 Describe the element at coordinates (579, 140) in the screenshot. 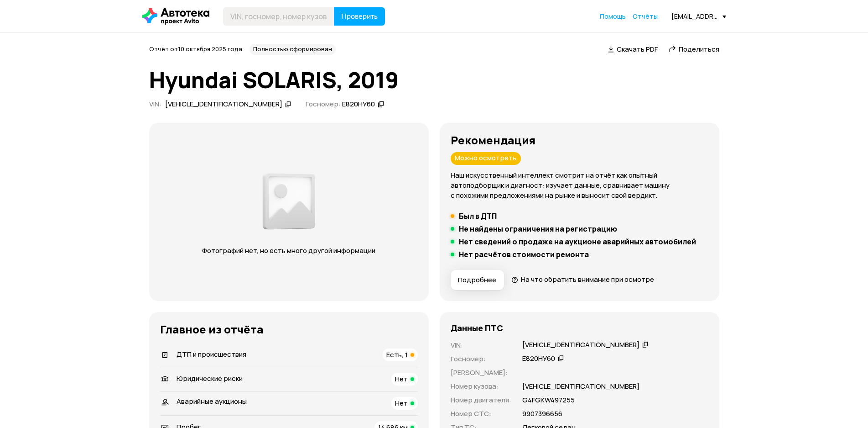

I see `h3: Рекомендация` at that location.